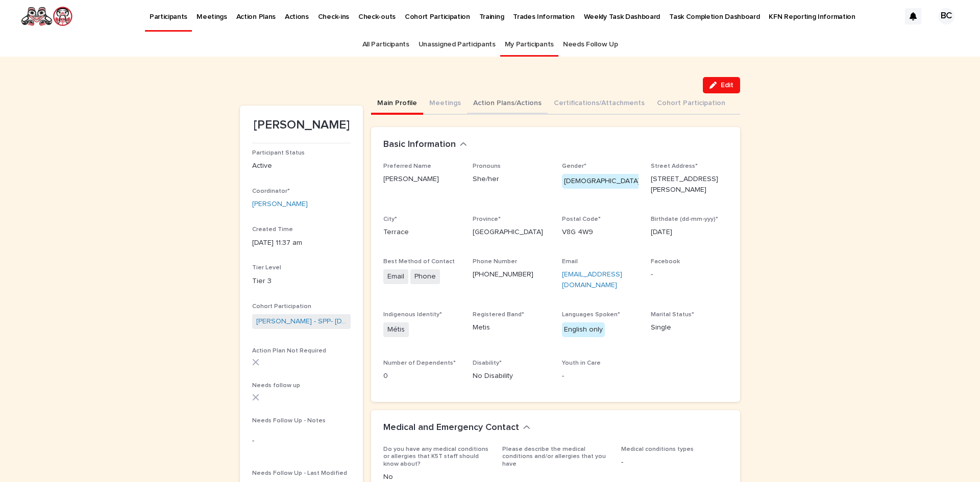 The image size is (980, 482). I want to click on p: Metis, so click(511, 328).